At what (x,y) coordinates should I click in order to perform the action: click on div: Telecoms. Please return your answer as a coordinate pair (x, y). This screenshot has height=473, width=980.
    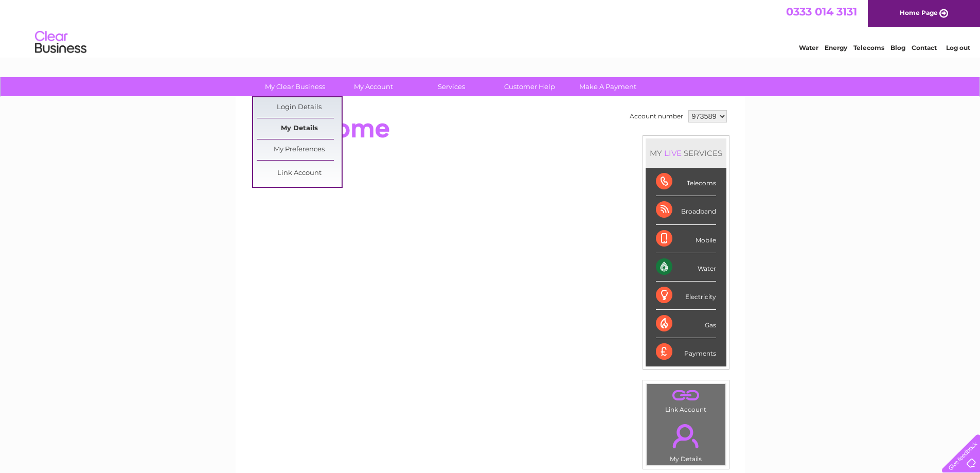
    Looking at the image, I should click on (686, 182).